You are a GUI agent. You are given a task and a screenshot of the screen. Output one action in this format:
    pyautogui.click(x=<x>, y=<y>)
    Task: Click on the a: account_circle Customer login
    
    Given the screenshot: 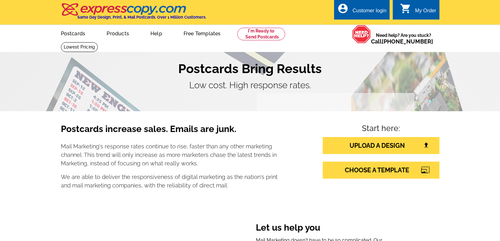 What is the action you would take?
    pyautogui.click(x=362, y=11)
    